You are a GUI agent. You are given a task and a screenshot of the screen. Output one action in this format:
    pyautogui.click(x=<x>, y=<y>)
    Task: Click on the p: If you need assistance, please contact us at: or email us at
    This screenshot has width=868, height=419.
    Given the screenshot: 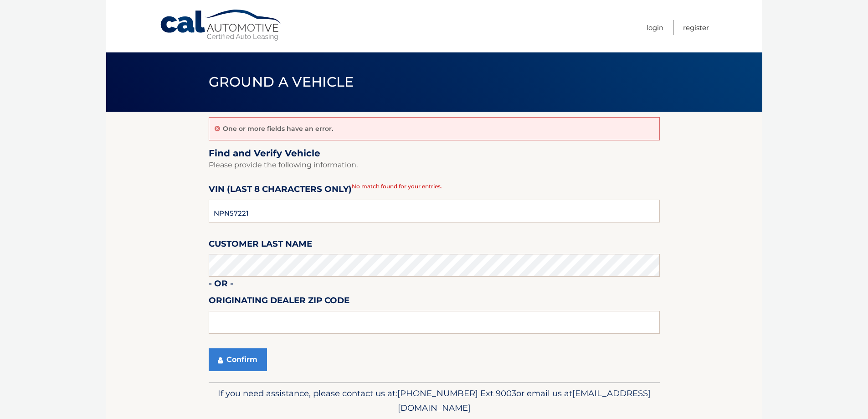 What is the action you would take?
    pyautogui.click(x=434, y=401)
    